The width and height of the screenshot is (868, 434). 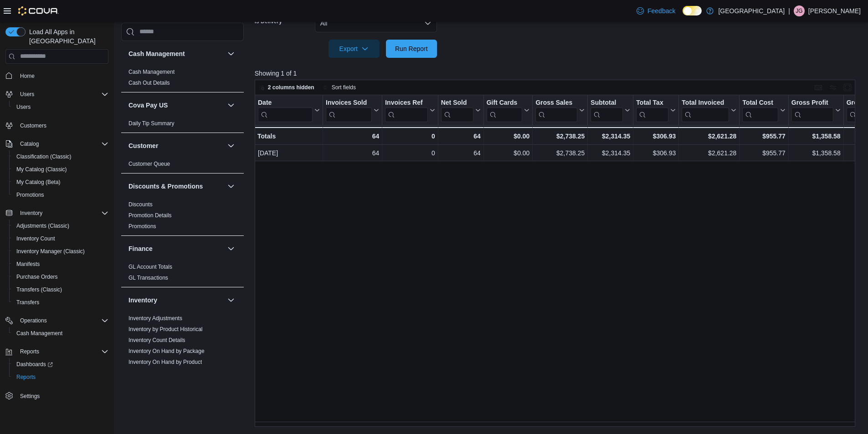 What do you see at coordinates (61, 169) in the screenshot?
I see `span: My Catalog (Classic)` at bounding box center [61, 169].